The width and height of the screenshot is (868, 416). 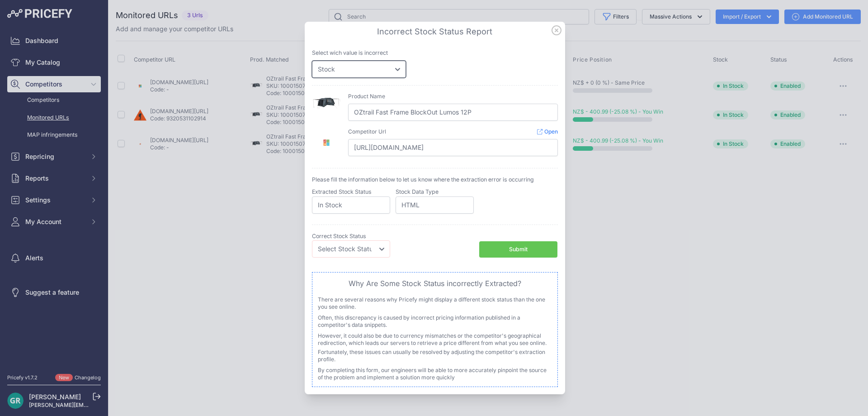 I want to click on p: By completing this form, our engineers will be able to more accurately pinpoint the source of the..., so click(x=435, y=374).